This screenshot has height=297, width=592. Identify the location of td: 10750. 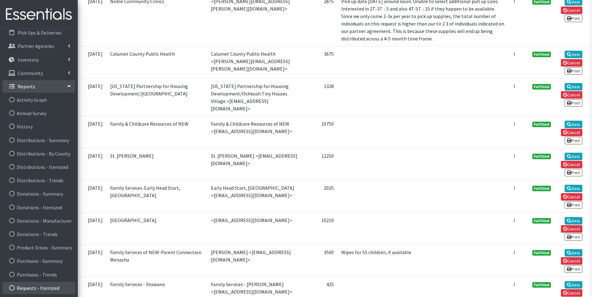
(320, 132).